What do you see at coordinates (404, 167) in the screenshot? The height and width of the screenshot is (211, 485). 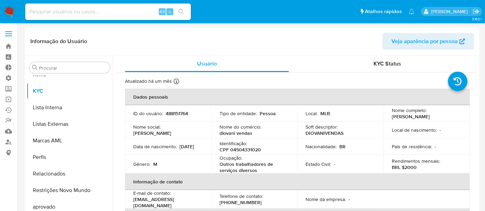 I see `p: BRL $2000` at bounding box center [404, 167].